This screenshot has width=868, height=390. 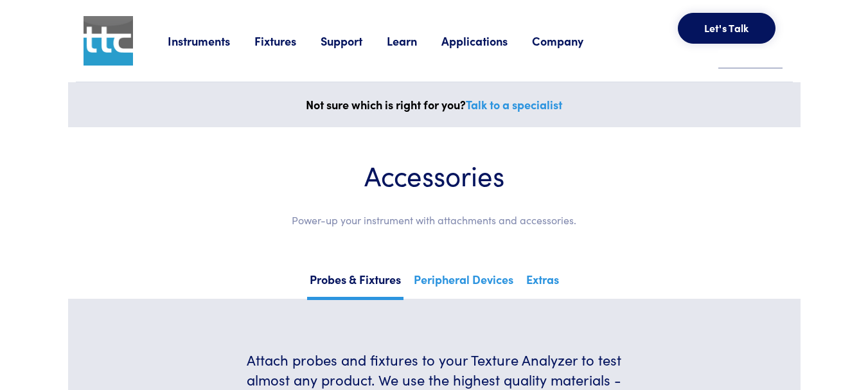 I want to click on a: Talk to a specialist, so click(x=514, y=104).